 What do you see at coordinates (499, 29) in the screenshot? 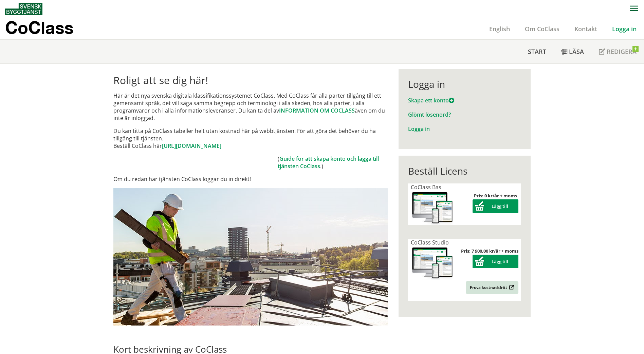
I see `a: English` at bounding box center [499, 29].